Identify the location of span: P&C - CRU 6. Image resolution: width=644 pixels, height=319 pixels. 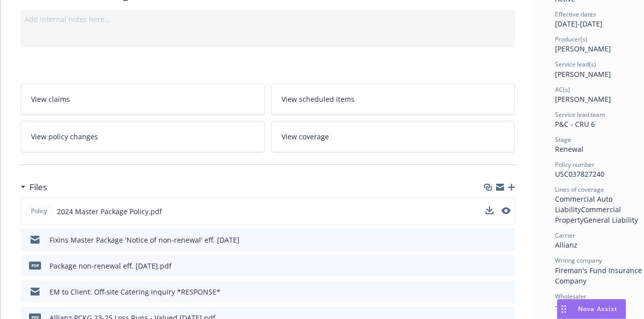
(575, 124).